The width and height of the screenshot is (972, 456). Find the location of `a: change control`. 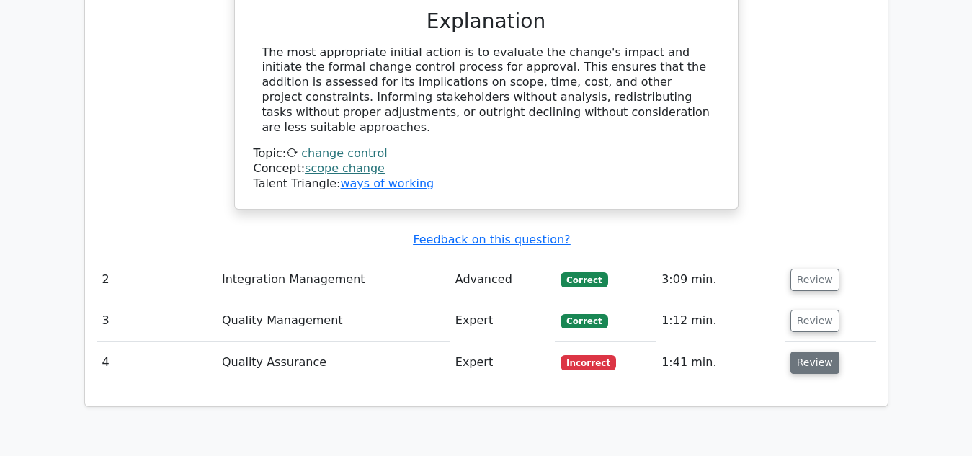

a: change control is located at coordinates (344, 153).